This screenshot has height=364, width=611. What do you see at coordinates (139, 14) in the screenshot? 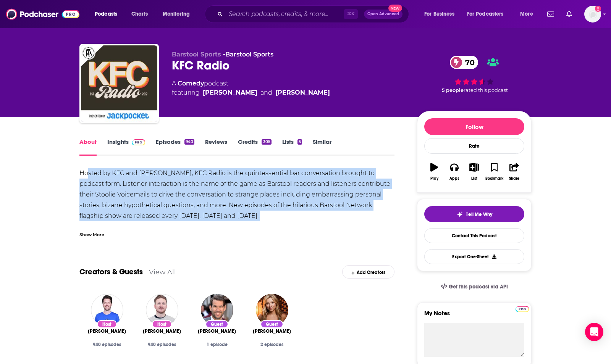
I see `span: Charts` at bounding box center [139, 14].